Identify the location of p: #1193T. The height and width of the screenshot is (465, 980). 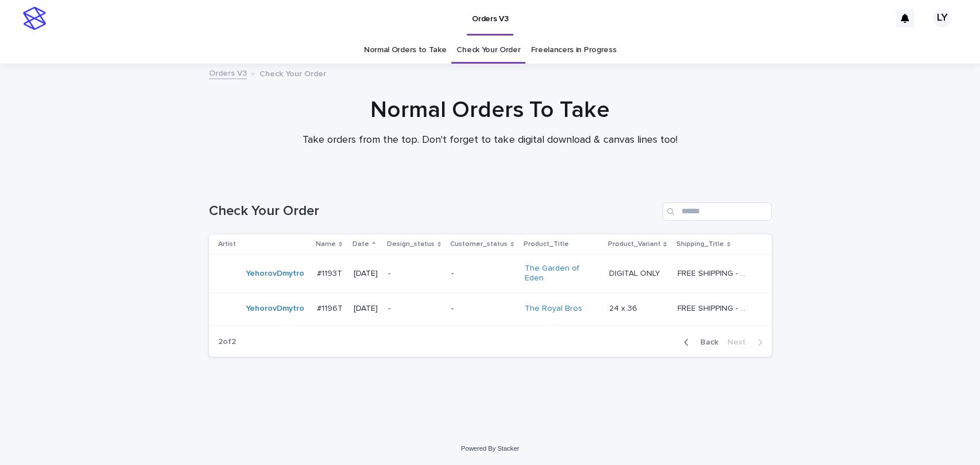
(330, 273).